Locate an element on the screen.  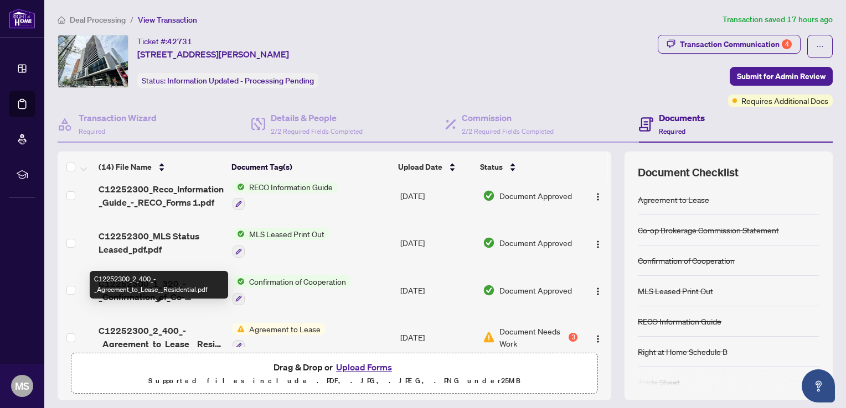
h4: Details & People is located at coordinates (317, 118).